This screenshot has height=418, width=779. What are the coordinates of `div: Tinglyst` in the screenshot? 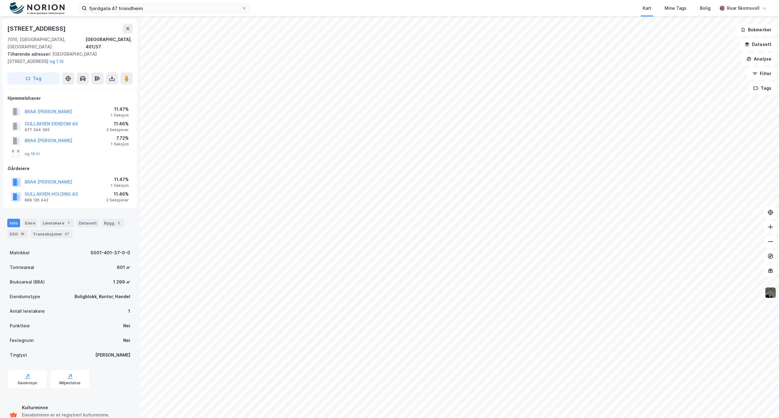 It's located at (18, 355).